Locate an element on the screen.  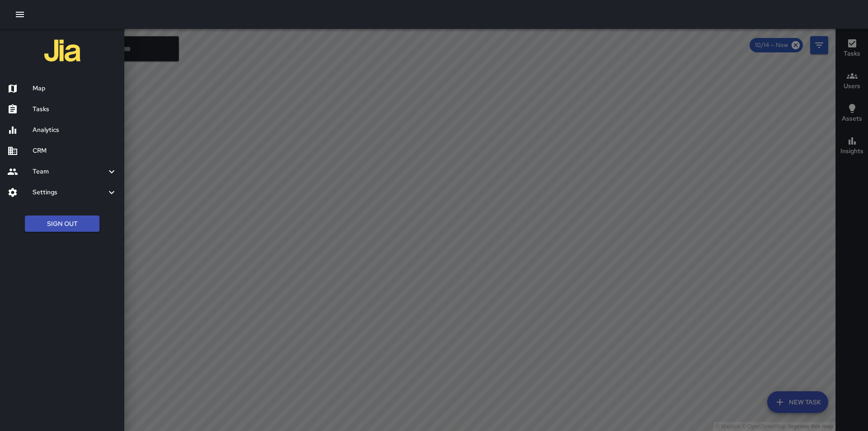
h6: Team is located at coordinates (69, 172).